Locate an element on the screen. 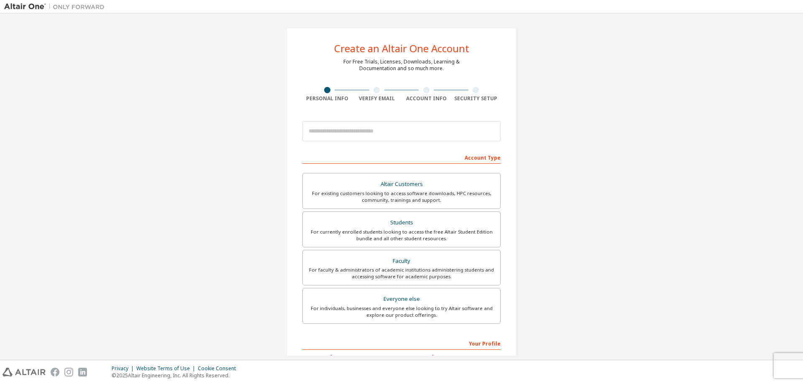  img: altair_logo.svg is located at coordinates (24, 372).